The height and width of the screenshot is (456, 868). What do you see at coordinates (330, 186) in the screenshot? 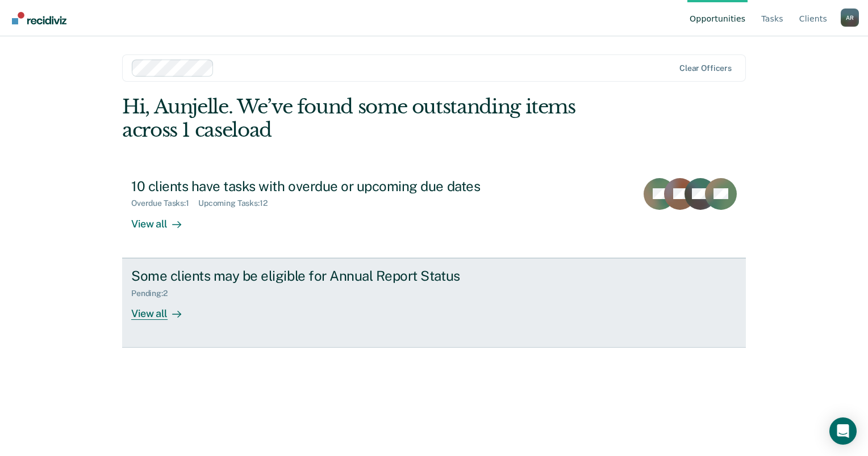
I see `div: 10 clients have tasks with overdue or upcoming due dates` at bounding box center [330, 186].